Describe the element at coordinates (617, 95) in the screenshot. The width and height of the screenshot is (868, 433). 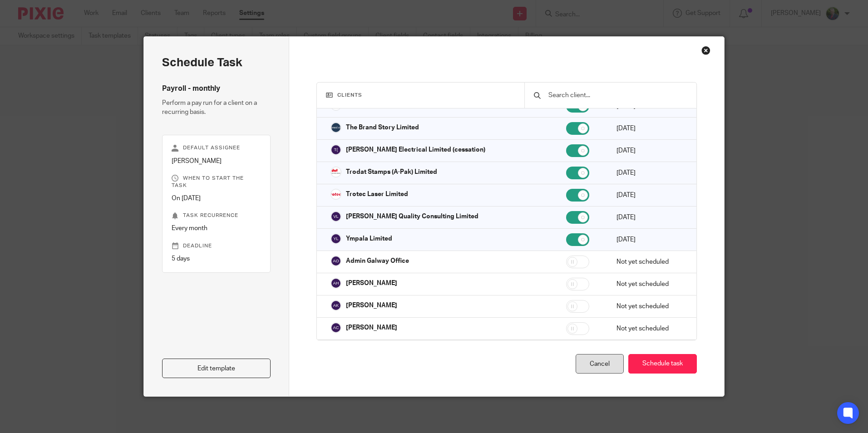
I see `input: Search client...` at that location.